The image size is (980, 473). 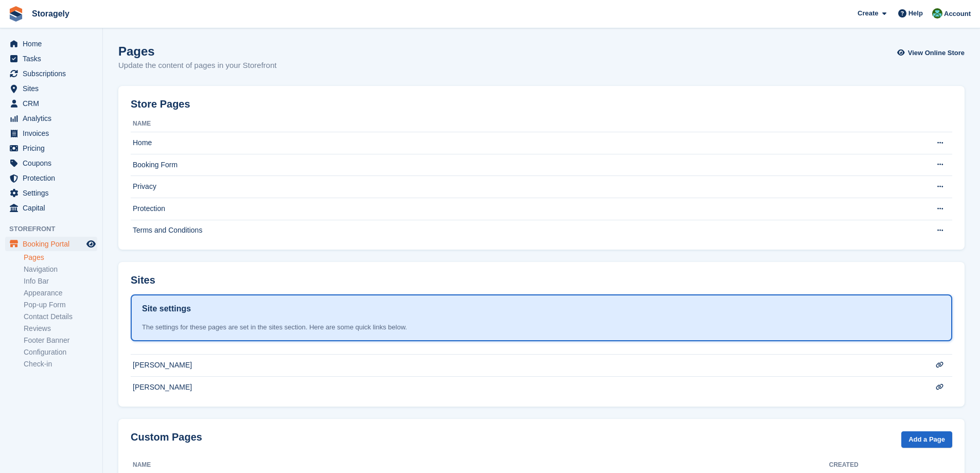 I want to click on span: Sites, so click(x=54, y=89).